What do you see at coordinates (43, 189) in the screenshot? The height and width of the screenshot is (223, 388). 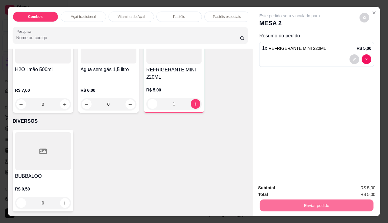 I see `p: R$ 0,50` at bounding box center [43, 189].